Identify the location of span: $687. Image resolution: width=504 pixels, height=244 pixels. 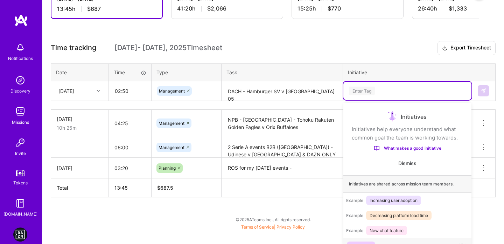
(94, 9).